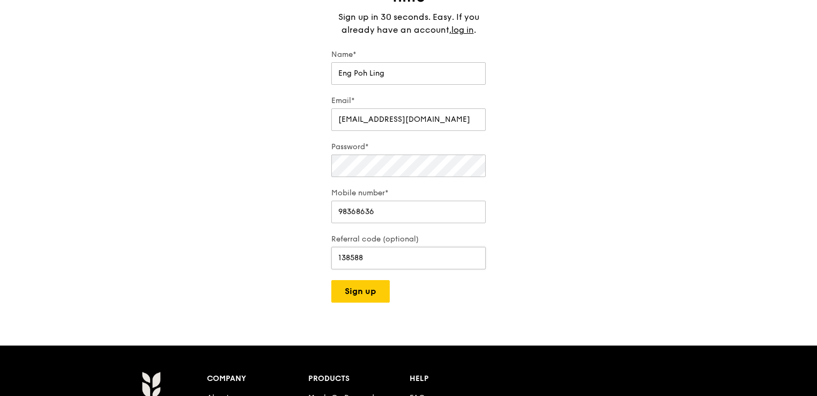 This screenshot has width=817, height=396. I want to click on a: log in, so click(463, 30).